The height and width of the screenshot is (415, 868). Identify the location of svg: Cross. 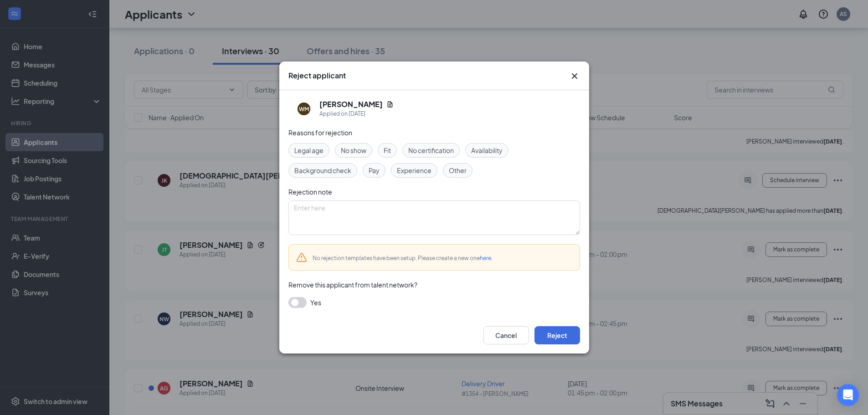
(574, 76).